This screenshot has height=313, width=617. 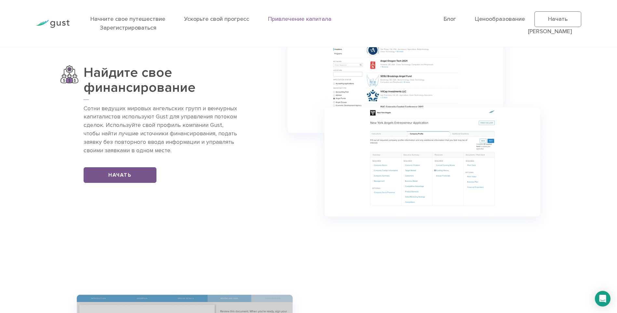 What do you see at coordinates (128, 19) in the screenshot?
I see `a: Начните свое путешествие` at bounding box center [128, 19].